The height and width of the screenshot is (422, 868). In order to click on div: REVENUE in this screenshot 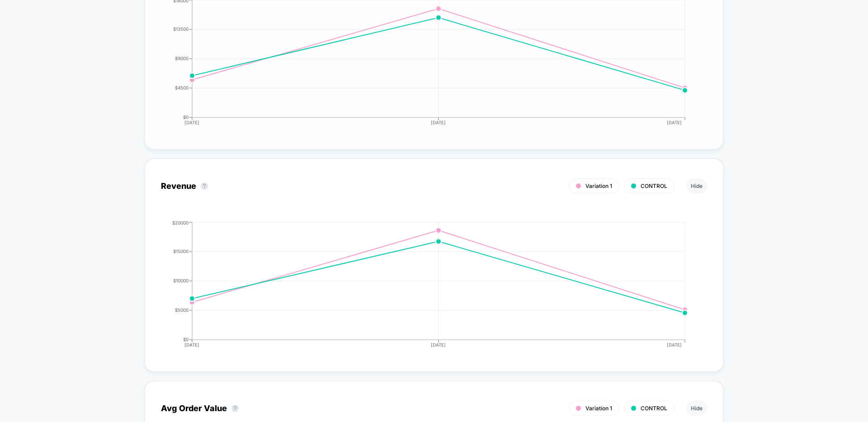, I will do `click(425, 288)`.